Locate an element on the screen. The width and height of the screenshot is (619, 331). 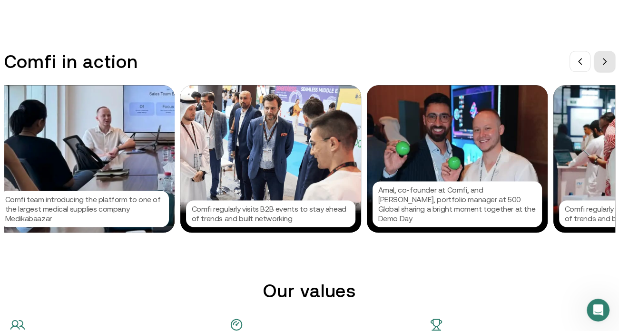
h3: Comfi in action is located at coordinates (71, 61).